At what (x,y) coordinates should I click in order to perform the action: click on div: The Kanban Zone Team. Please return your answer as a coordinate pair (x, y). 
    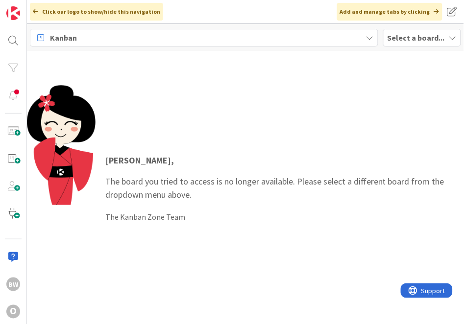
    Looking at the image, I should click on (280, 217).